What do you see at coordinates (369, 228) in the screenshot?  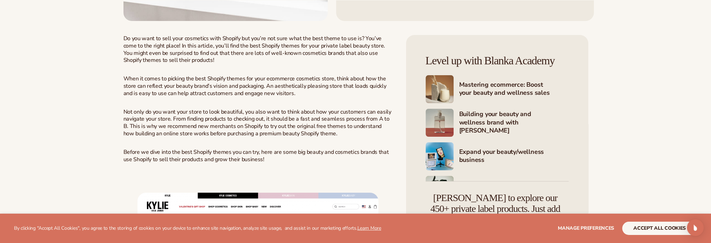 I see `a: Learn More` at bounding box center [369, 228].